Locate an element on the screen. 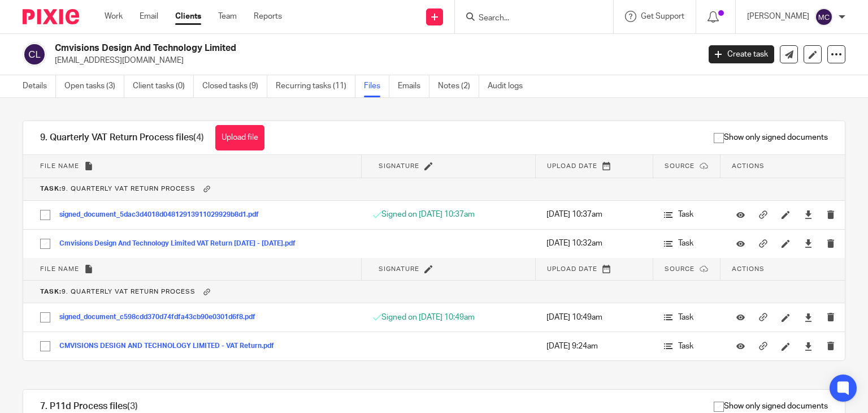 Image resolution: width=868 pixels, height=413 pixels. h2: Cmvisions Design And Technology Limited is located at coordinates (310, 48).